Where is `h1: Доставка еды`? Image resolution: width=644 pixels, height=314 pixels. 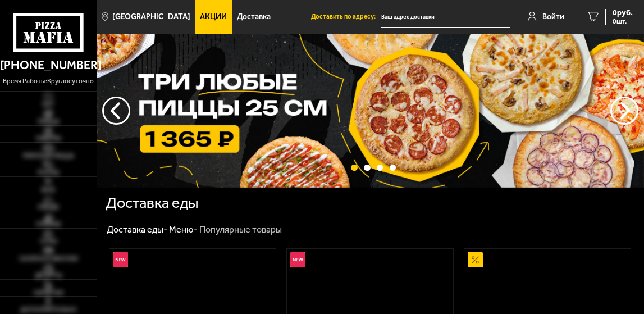 h1: Доставка еды is located at coordinates (152, 202).